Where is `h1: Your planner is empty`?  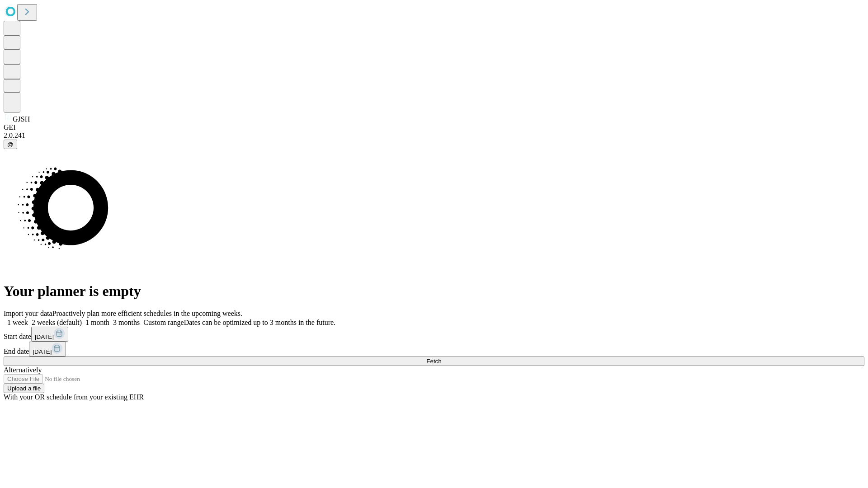
h1: Your planner is empty is located at coordinates (434, 291).